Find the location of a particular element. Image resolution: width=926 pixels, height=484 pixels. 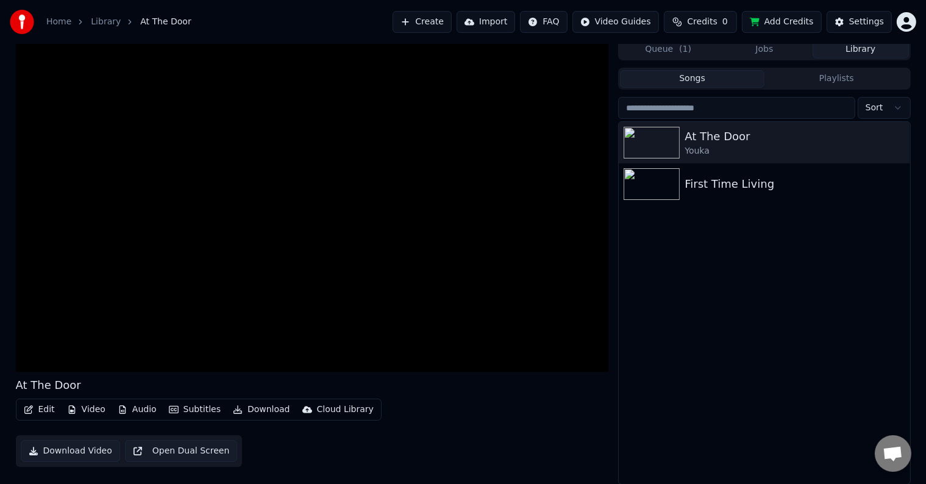

button: Settings is located at coordinates (858, 22).